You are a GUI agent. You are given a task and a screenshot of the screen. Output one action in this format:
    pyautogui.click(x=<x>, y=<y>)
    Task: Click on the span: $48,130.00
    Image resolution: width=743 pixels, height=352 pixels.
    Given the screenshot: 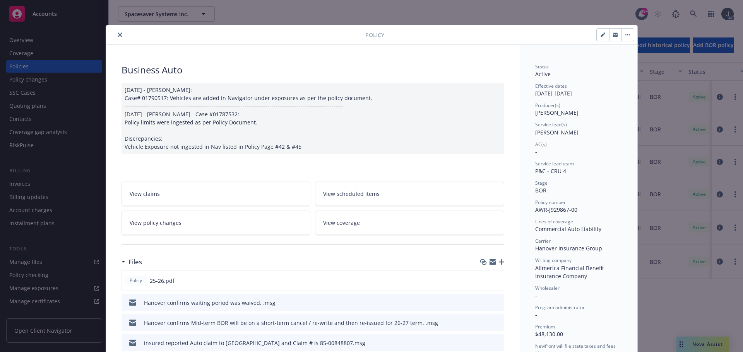 What is the action you would take?
    pyautogui.click(x=549, y=334)
    